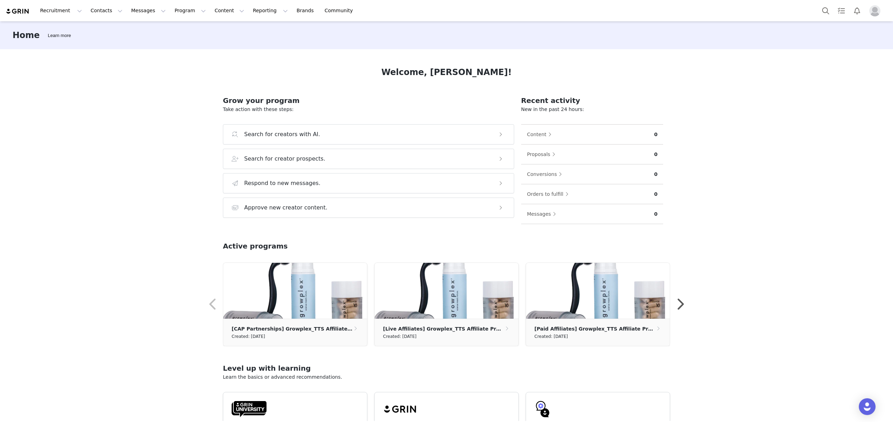 The height and width of the screenshot is (422, 893). I want to click on a: grin logo, so click(18, 11).